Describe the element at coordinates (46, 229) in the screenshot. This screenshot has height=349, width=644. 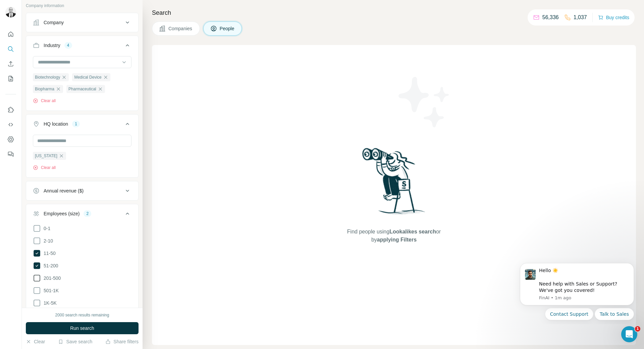
I see `span: 0-1` at that location.